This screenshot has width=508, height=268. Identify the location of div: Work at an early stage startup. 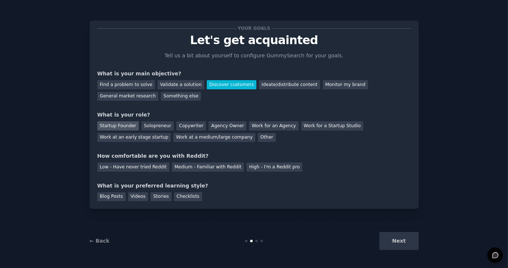
(134, 137).